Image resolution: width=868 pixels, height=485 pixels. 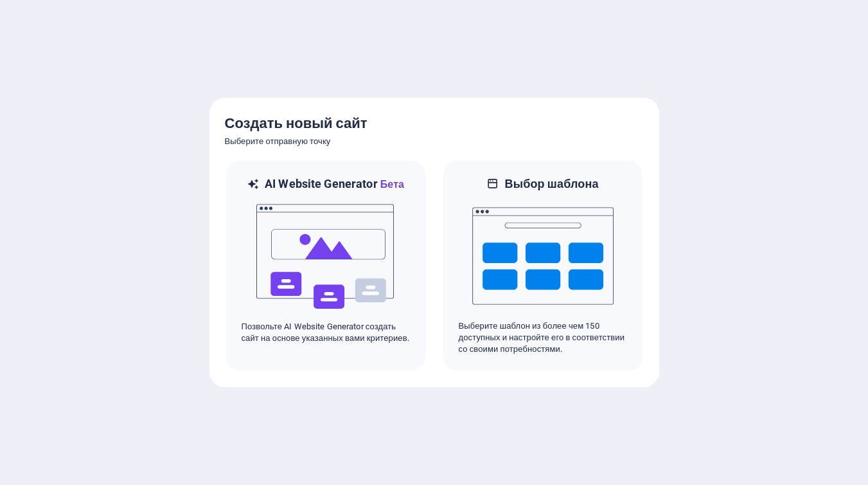 I want to click on div: Выбор шаблонаВыберите шаблон из более чем 150 доступных и настройте его в соответствии со своими ..., so click(x=543, y=265).